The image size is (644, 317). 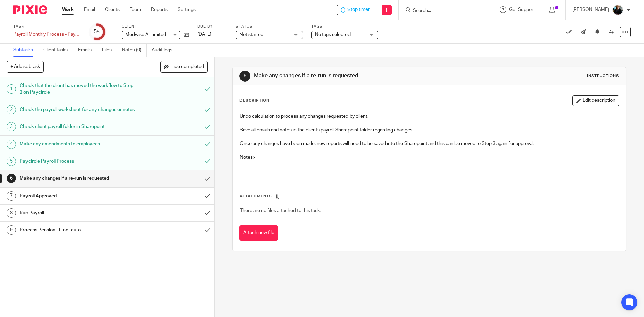 What do you see at coordinates (25, 66) in the screenshot?
I see `button: + Add subtask` at bounding box center [25, 66].